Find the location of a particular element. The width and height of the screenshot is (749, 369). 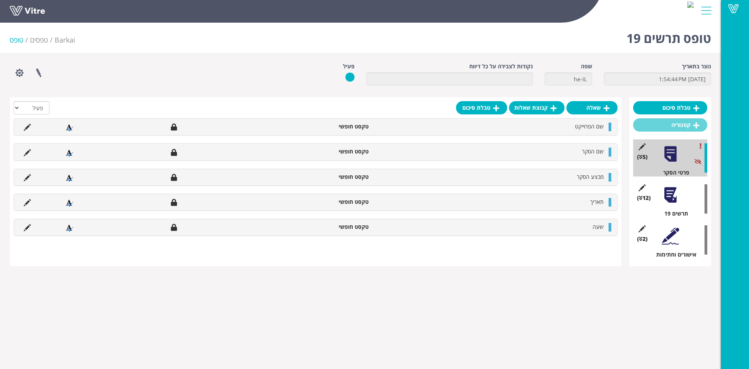

label: פעיל is located at coordinates (349, 66).